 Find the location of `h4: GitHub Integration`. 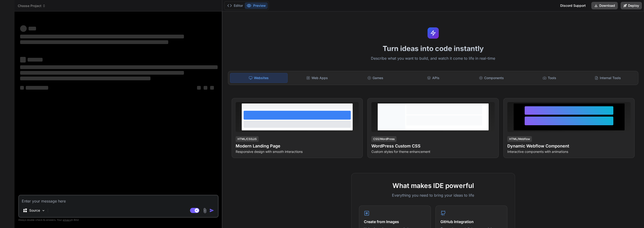

h4: GitHub Integration is located at coordinates (471, 222).